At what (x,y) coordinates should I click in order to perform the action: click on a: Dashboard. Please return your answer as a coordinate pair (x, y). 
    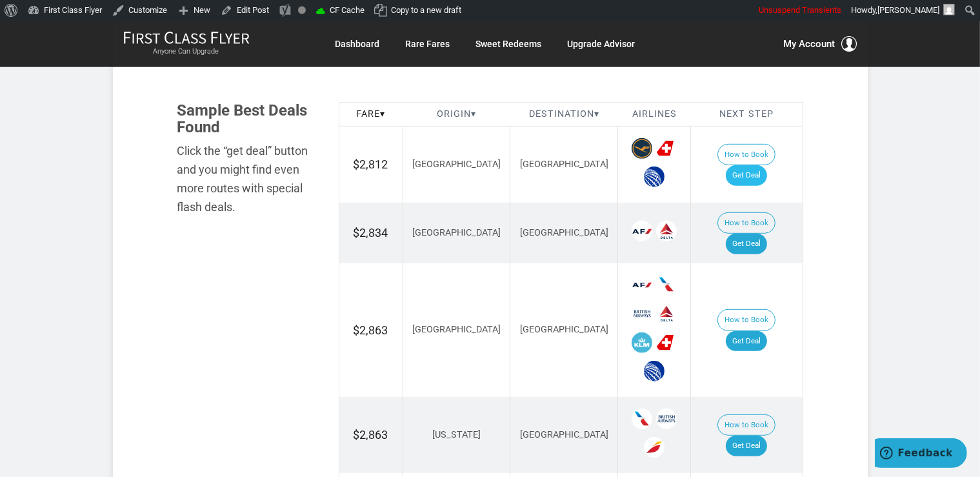
    Looking at the image, I should click on (358, 44).